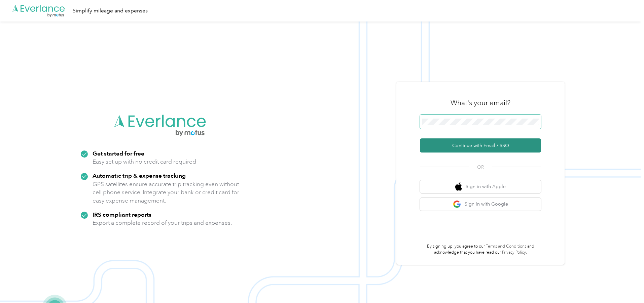 This screenshot has width=644, height=303. Describe the element at coordinates (480, 103) in the screenshot. I see `h3: What's your email?` at that location.